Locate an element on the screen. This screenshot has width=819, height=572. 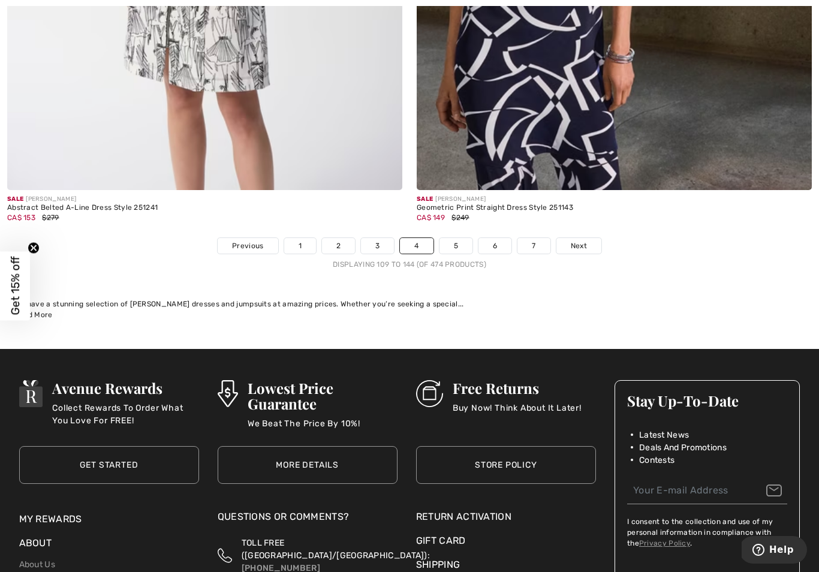
h3: Lowest Price Guarantee is located at coordinates (323, 396).